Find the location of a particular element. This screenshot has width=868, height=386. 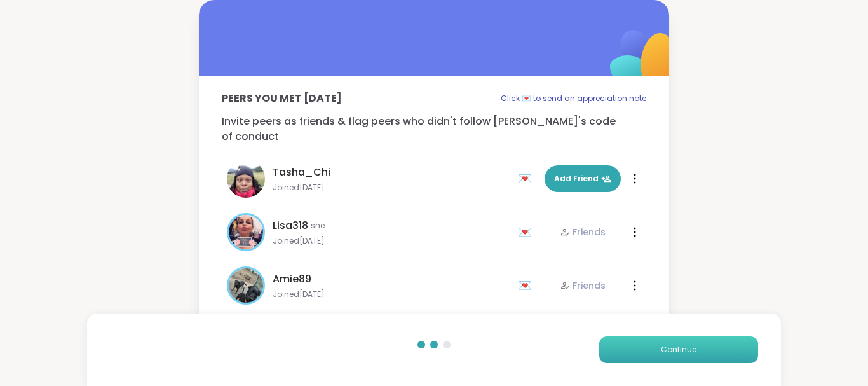

span: Add Friend is located at coordinates (582, 178).